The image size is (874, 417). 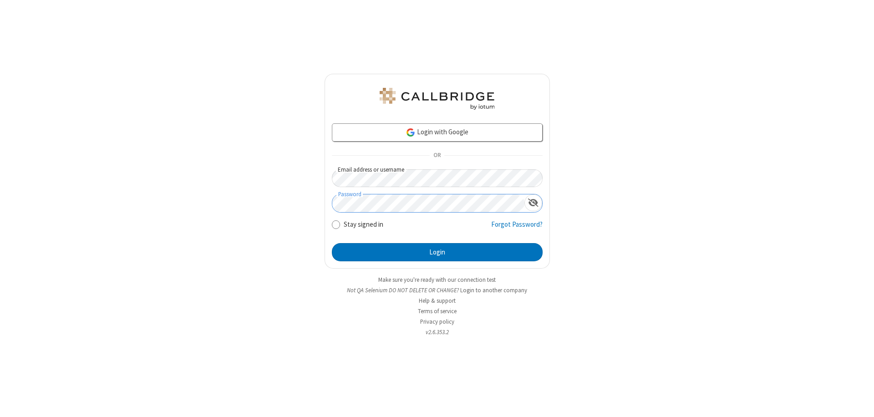 I want to click on input: Email address or username, so click(x=437, y=178).